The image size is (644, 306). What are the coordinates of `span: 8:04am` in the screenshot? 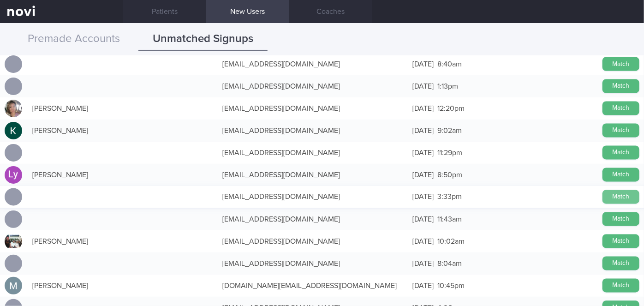 It's located at (450, 263).